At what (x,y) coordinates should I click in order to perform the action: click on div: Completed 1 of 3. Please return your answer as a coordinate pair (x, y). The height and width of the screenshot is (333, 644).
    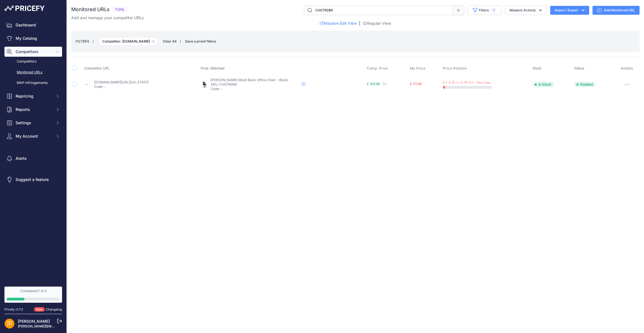
    Looking at the image, I should click on (33, 291).